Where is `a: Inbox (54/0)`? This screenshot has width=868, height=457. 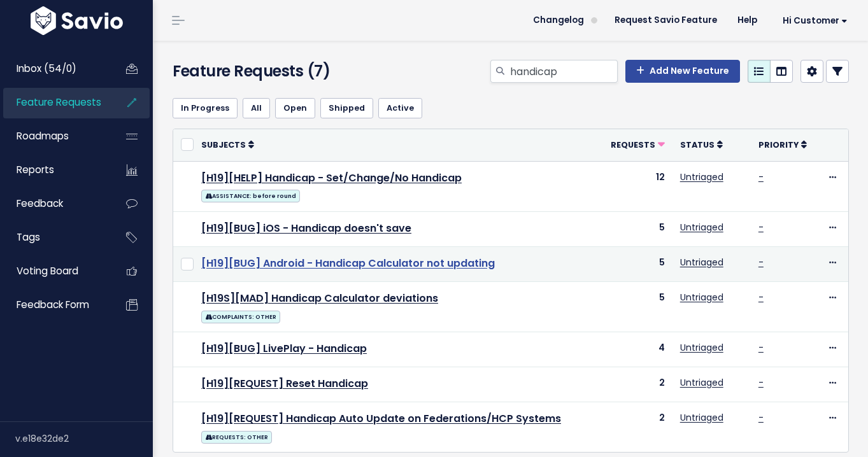 a: Inbox (54/0) is located at coordinates (54, 69).